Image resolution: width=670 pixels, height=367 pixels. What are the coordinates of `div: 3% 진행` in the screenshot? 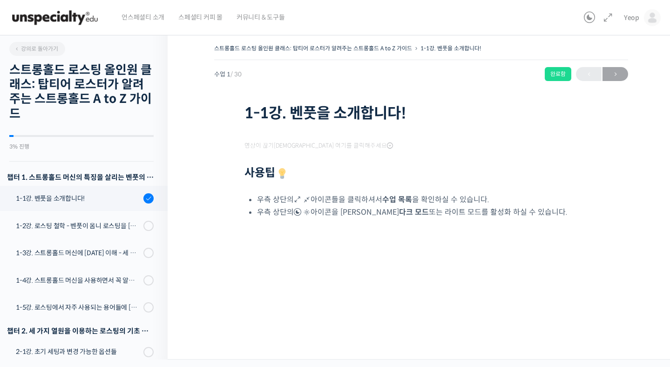 It's located at (81, 147).